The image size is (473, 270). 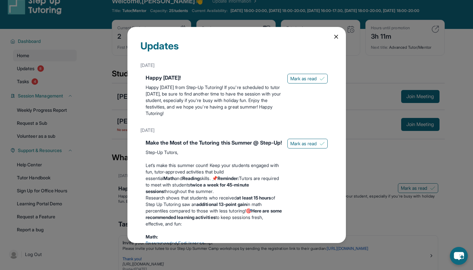 I want to click on div: Make the Most of the Tutoring this Summer @ Step-Up!, so click(x=214, y=143).